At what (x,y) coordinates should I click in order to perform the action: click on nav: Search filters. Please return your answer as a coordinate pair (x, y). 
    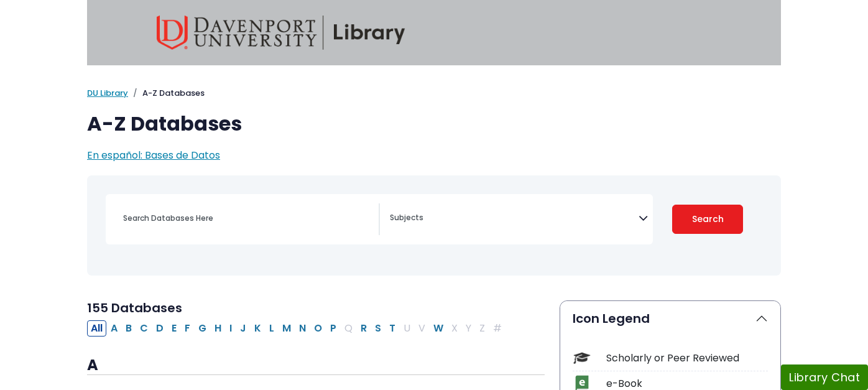
    Looking at the image, I should click on (434, 225).